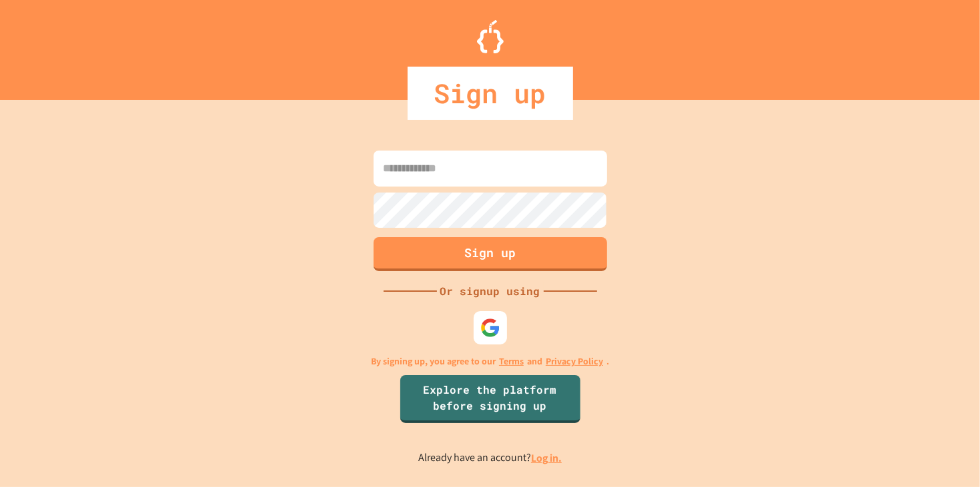  Describe the element at coordinates (511, 361) in the screenshot. I see `a: Terms` at that location.